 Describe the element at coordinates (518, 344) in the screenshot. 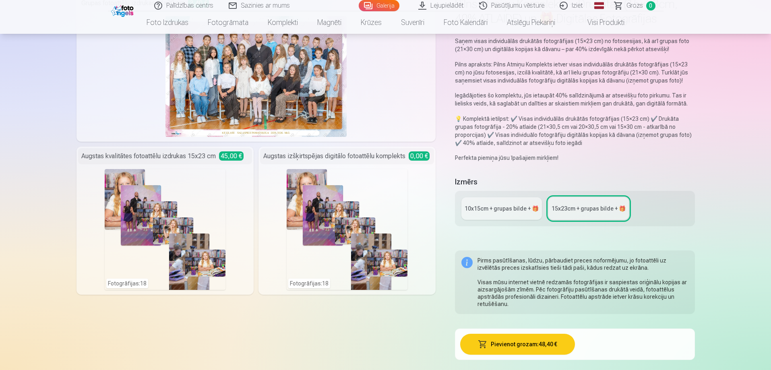

I see `button: Pievienot grozam:48,40 €` at that location.